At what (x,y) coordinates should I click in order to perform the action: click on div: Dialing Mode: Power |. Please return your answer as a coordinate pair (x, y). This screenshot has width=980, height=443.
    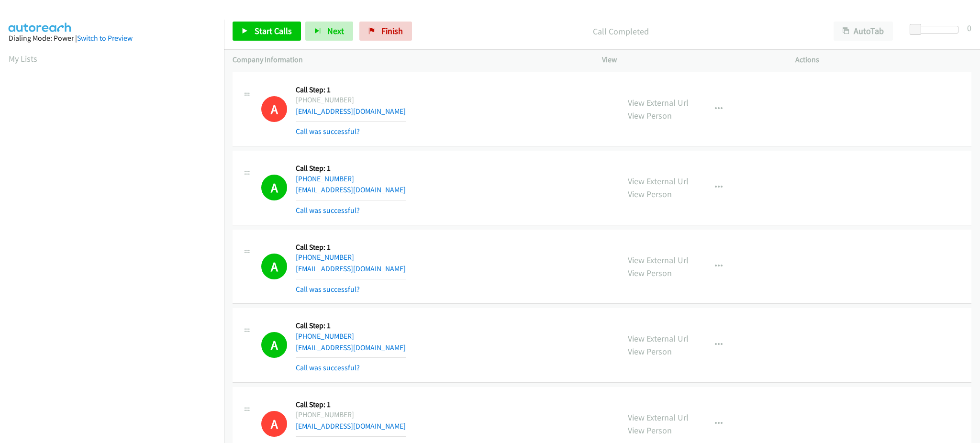
    Looking at the image, I should click on (112, 39).